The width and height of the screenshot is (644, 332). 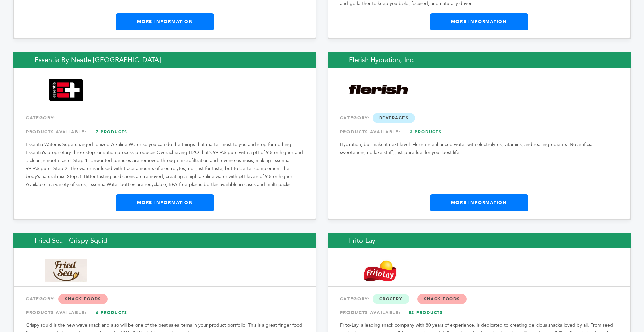 What do you see at coordinates (66, 90) in the screenshot?
I see `img: Essentia by Nestle USA` at bounding box center [66, 90].